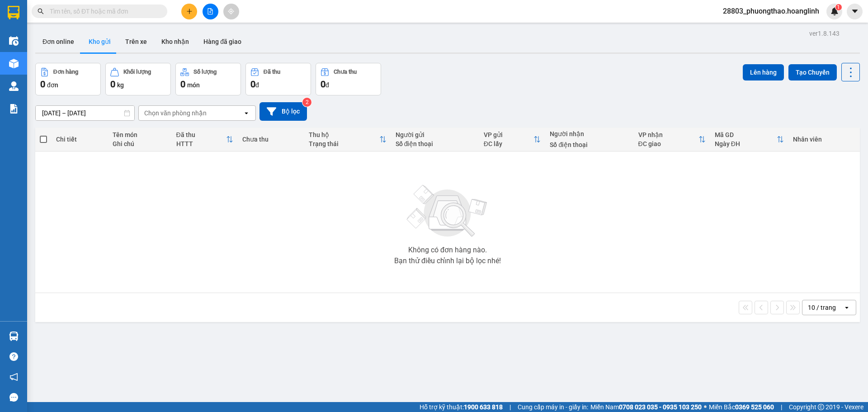  Describe the element at coordinates (669, 144) in the screenshot. I see `div: ĐC giao` at that location.